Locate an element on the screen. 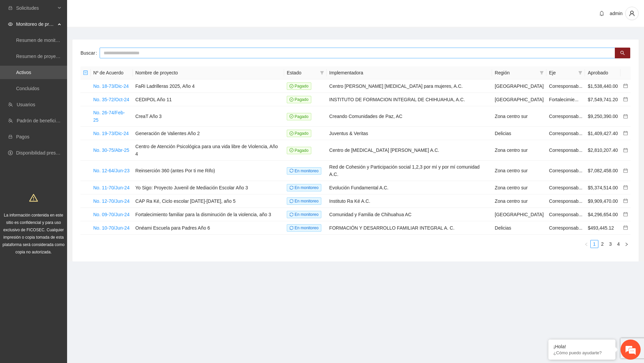 Image resolution: width=644 pixels, height=363 pixels. textarea: Escriba su mensaje y pulse “Intro” is located at coordinates (65, 195).